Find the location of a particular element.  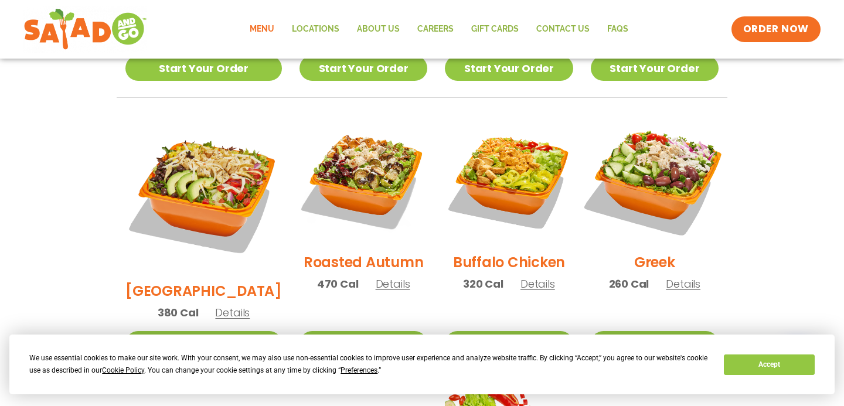

img: Product photo for Greek Salad is located at coordinates (655, 179).